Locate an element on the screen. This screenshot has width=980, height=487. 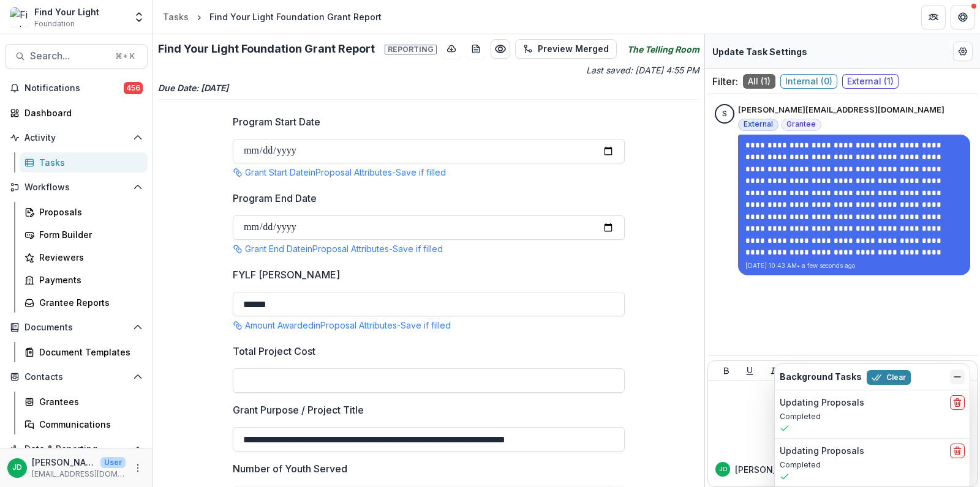
button: Open Data & Reporting is located at coordinates (76, 449).